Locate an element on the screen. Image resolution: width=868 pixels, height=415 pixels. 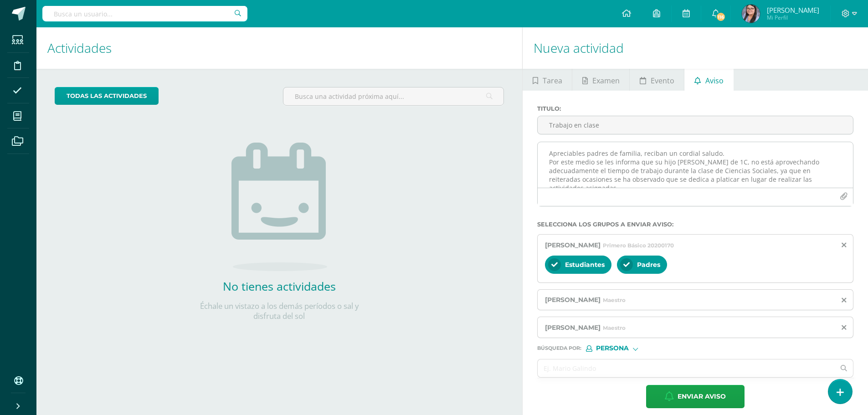
label: Selecciona los grupos a enviar aviso : is located at coordinates (695, 224).